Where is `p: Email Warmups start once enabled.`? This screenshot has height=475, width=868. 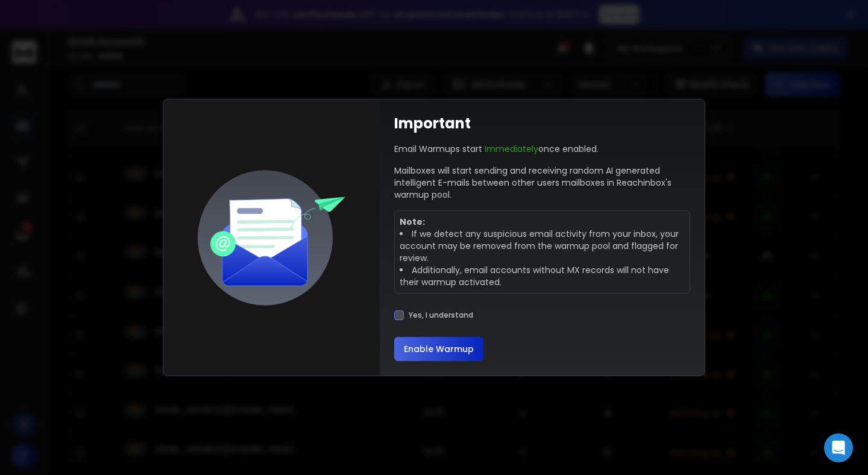 p: Email Warmups start once enabled. is located at coordinates (496, 149).